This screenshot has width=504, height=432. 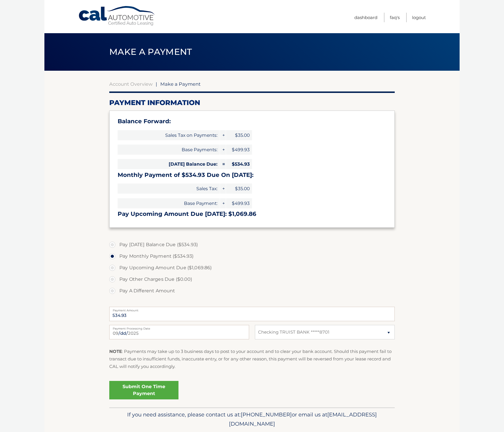 I want to click on label: Pay Upcoming Amount Due ($1,069.86), so click(x=252, y=268).